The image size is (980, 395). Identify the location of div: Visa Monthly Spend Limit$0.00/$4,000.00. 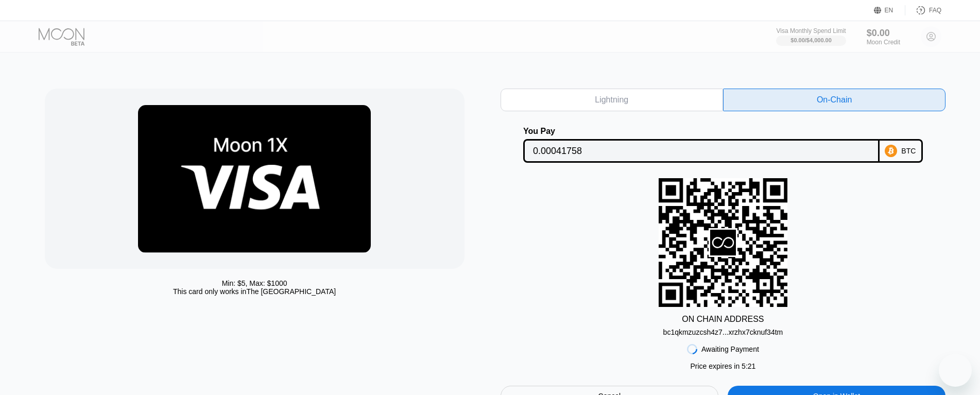
(810, 36).